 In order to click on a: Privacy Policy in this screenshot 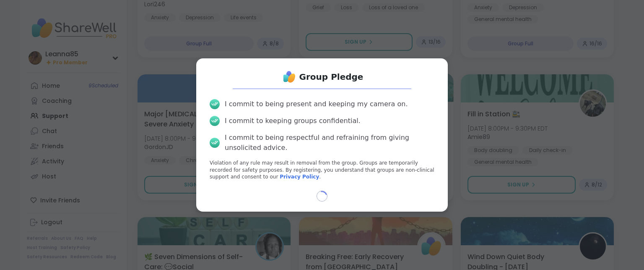, I will do `click(299, 177)`.